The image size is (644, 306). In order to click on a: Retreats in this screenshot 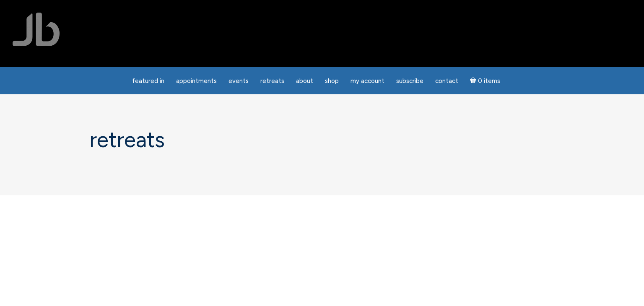, I will do `click(272, 81)`.